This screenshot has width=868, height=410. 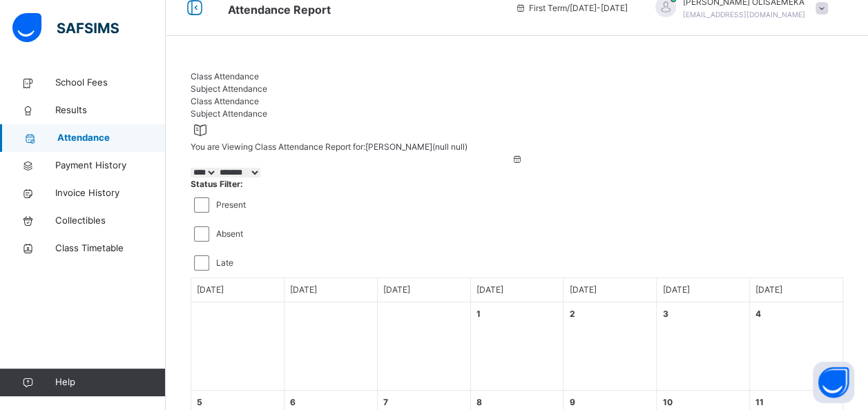 What do you see at coordinates (110, 221) in the screenshot?
I see `span: Collectibles` at bounding box center [110, 221].